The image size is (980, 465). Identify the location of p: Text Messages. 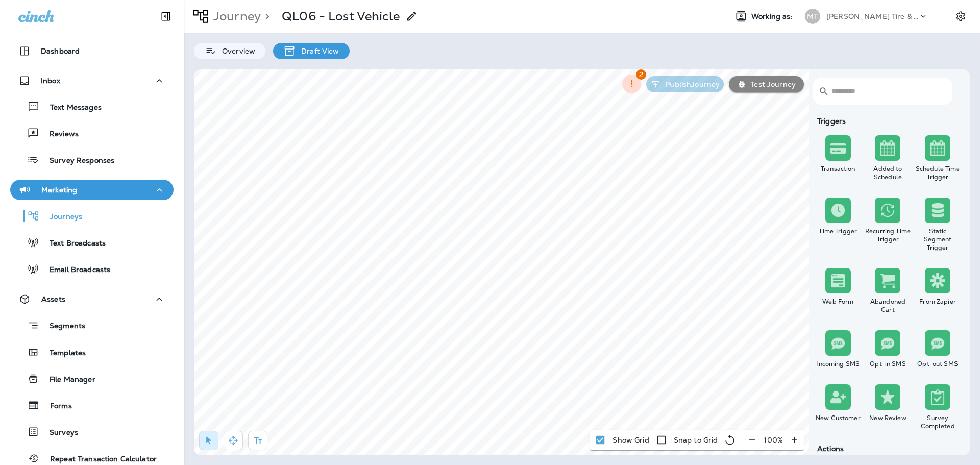
(70, 107).